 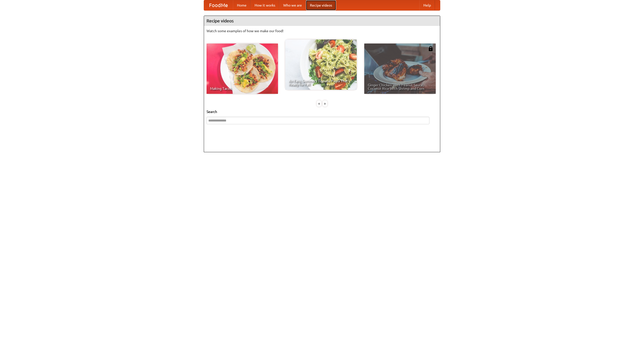 What do you see at coordinates (242, 5) in the screenshot?
I see `a: Home` at bounding box center [242, 5].